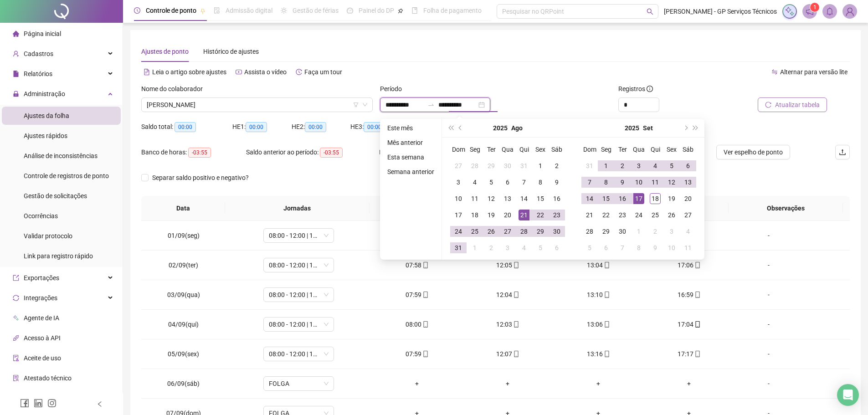 This screenshot has width=868, height=415. I want to click on span: bell, so click(830, 11).